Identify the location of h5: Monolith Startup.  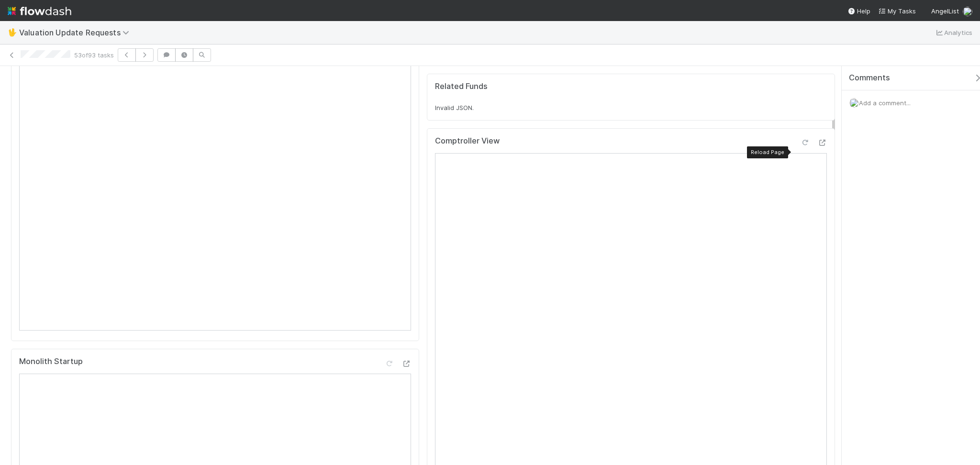
(50, 362).